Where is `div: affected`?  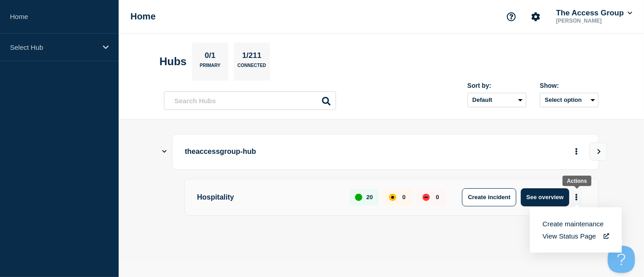 div: affected is located at coordinates (393, 198).